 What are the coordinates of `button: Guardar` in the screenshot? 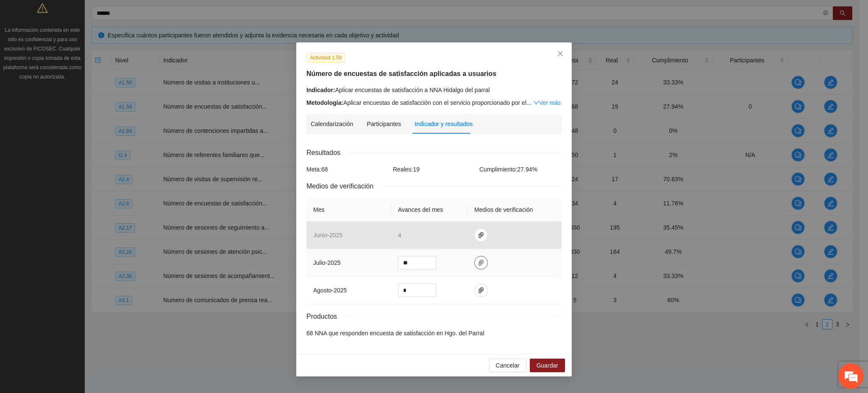 It's located at (547, 365).